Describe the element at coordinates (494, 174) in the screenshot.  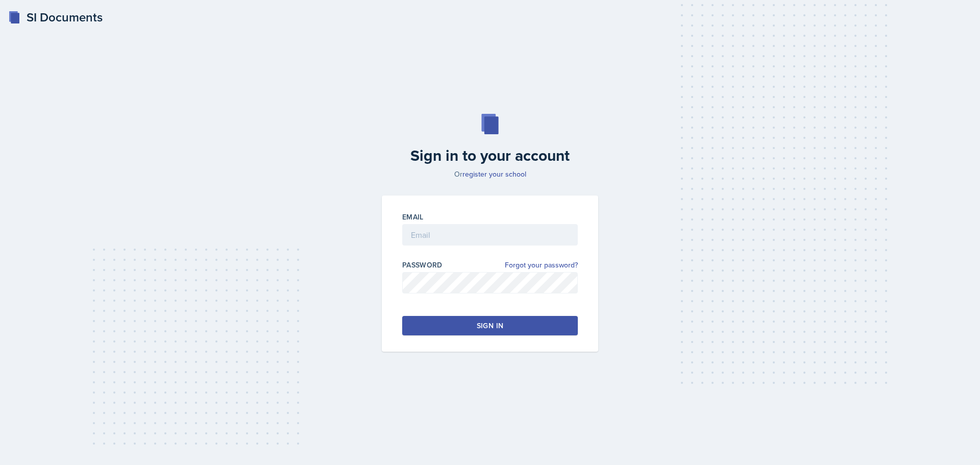
I see `a: register your school` at that location.